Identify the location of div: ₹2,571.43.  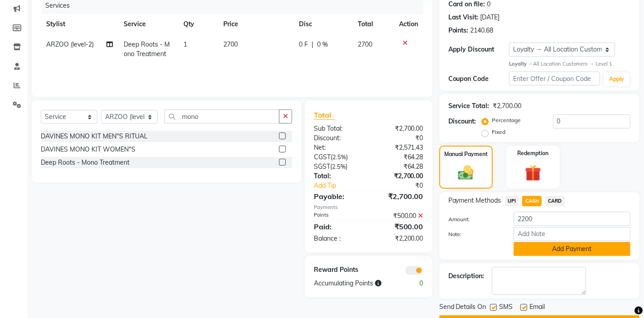
(399, 147).